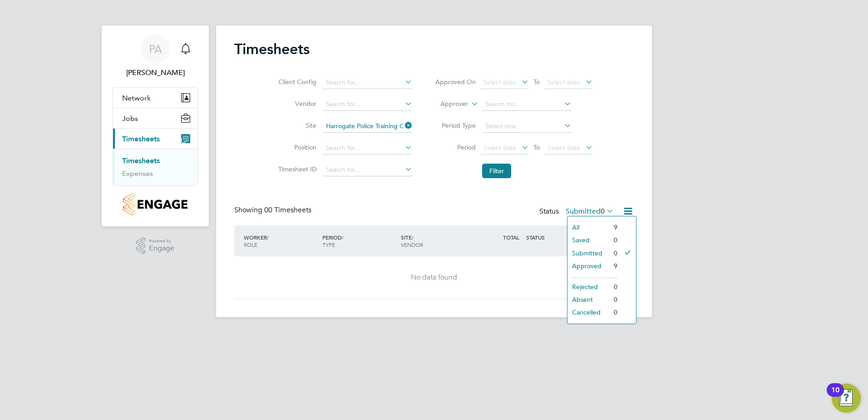 This screenshot has height=420, width=868. Describe the element at coordinates (287, 210) in the screenshot. I see `span: 00 Timesheets` at that location.